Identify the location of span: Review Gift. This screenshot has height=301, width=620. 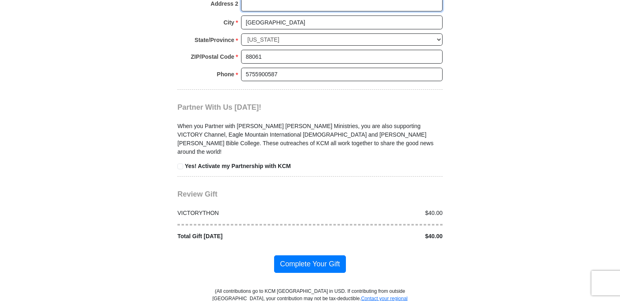
(198, 194).